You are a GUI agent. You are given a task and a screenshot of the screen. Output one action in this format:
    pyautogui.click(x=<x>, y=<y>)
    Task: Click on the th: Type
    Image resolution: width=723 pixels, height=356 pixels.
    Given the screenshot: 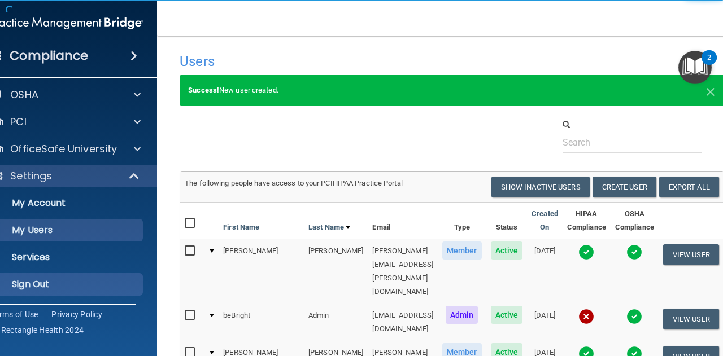 What is the action you would take?
    pyautogui.click(x=462, y=221)
    